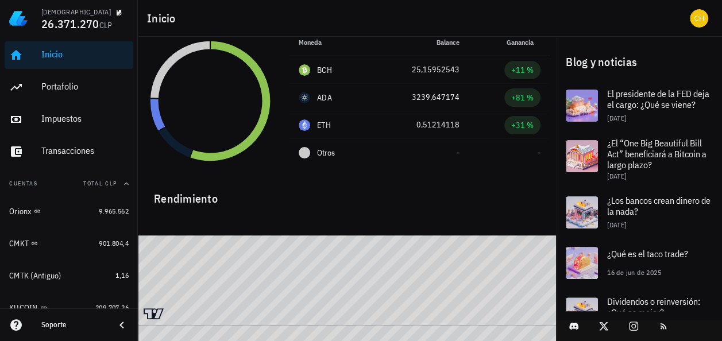 The width and height of the screenshot is (722, 341). I want to click on a: Inicio, so click(69, 55).